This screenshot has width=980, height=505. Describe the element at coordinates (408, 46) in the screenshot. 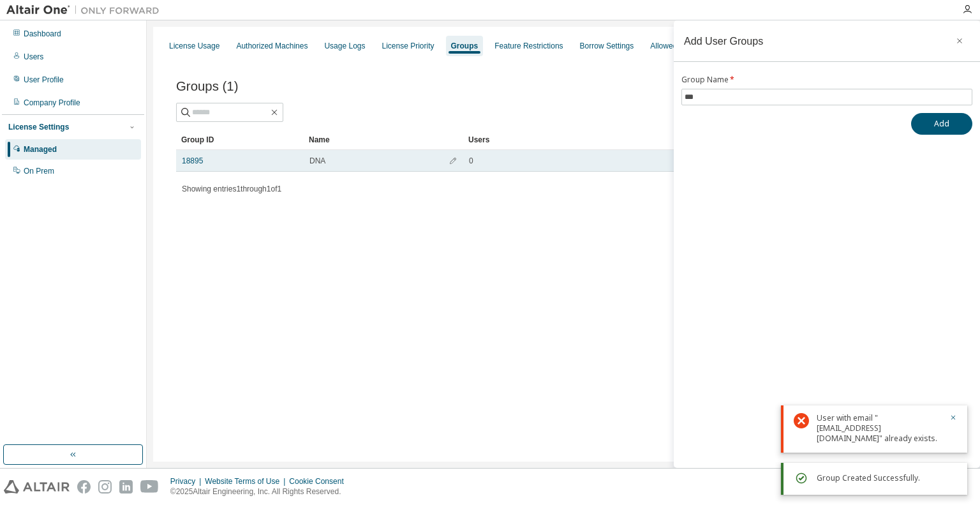

I see `div: License Priority` at that location.